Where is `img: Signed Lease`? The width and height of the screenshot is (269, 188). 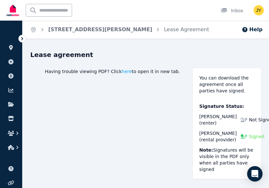
img: Signed Lease is located at coordinates (244, 136).